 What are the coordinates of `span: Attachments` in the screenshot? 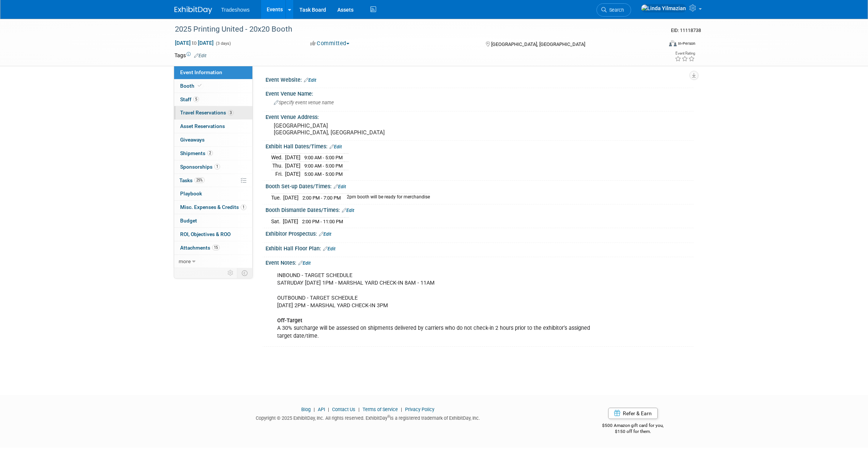 It's located at (200, 248).